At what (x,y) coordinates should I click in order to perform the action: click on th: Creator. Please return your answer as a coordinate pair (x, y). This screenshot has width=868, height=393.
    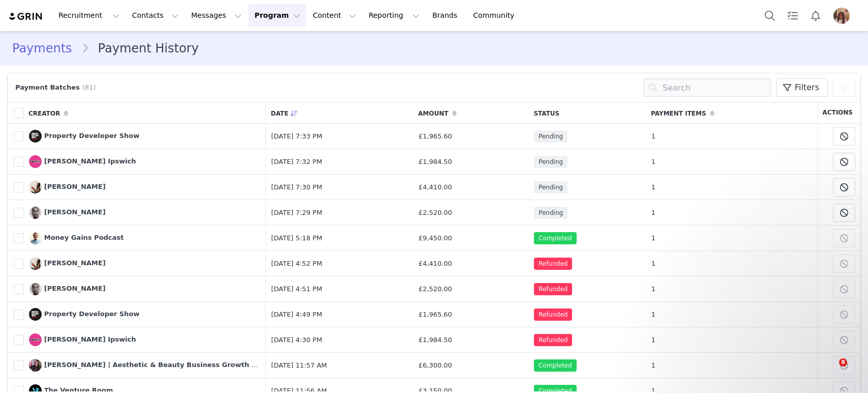
    Looking at the image, I should click on (145, 112).